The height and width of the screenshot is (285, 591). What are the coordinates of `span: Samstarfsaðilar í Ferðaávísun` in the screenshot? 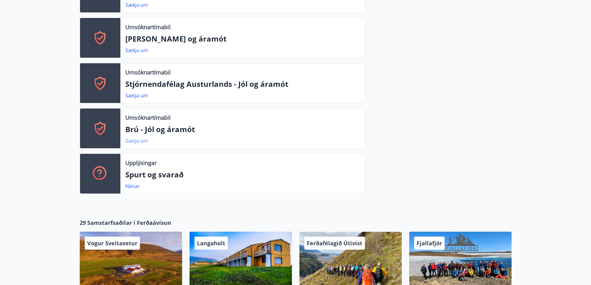 It's located at (129, 223).